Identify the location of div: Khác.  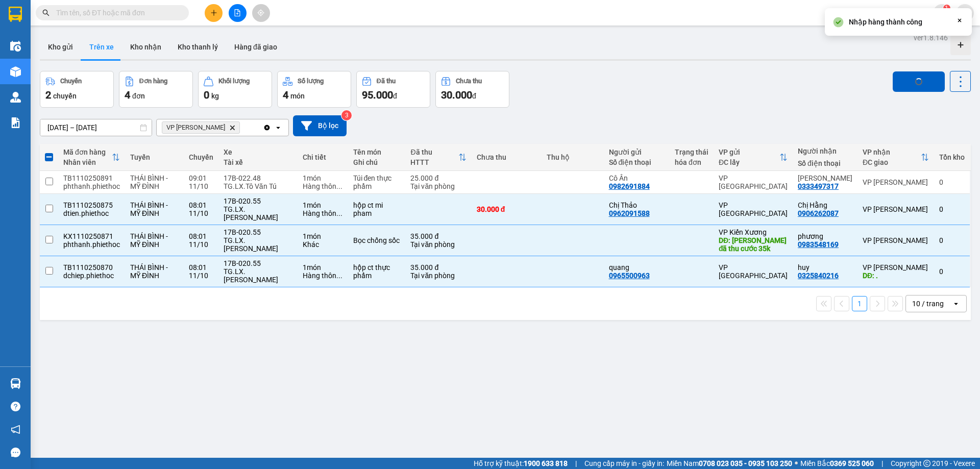
(322, 245).